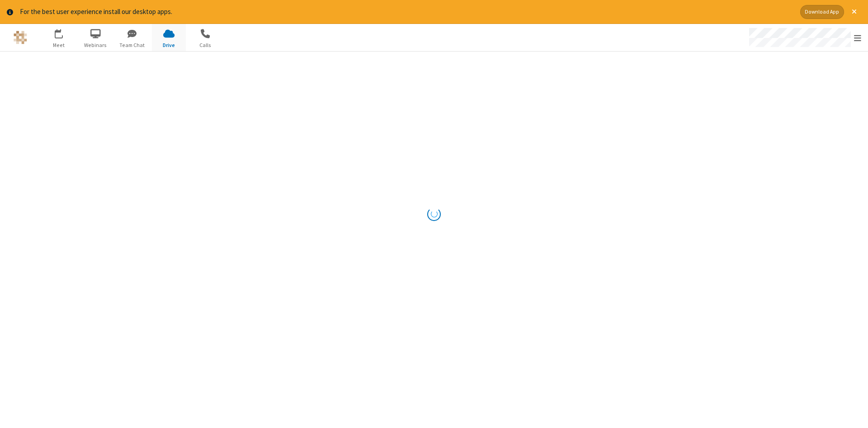 Image resolution: width=868 pixels, height=428 pixels. What do you see at coordinates (853, 12) in the screenshot?
I see `button: Close alert` at bounding box center [853, 12].